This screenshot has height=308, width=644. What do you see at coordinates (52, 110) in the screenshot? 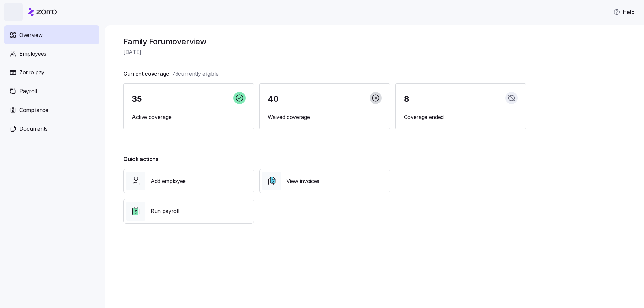
I see `a: Compliance` at bounding box center [52, 110].